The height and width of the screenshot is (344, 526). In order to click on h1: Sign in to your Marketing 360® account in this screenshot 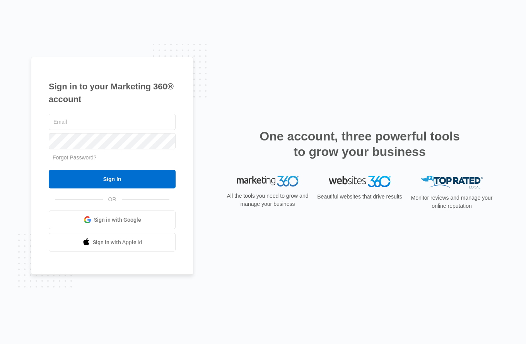, I will do `click(112, 93)`.